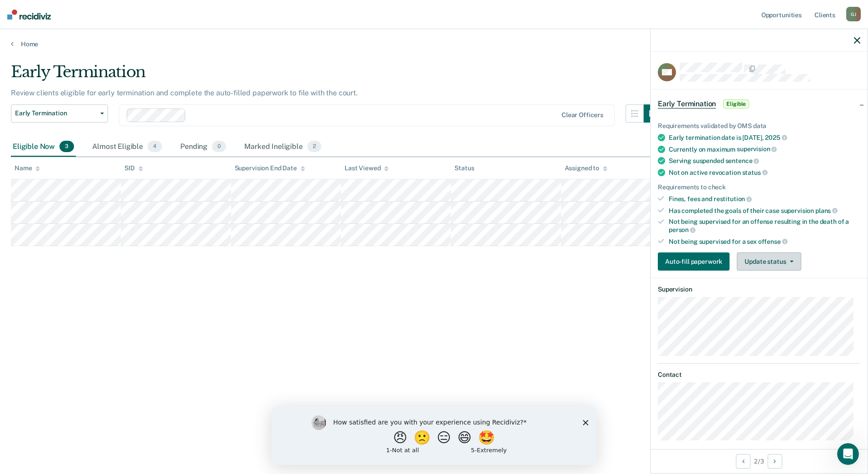 This screenshot has height=474, width=868. What do you see at coordinates (166, 16) in the screenshot?
I see `div: How satisfied are you with your experience using Recidiviz?` at bounding box center [166, 16].